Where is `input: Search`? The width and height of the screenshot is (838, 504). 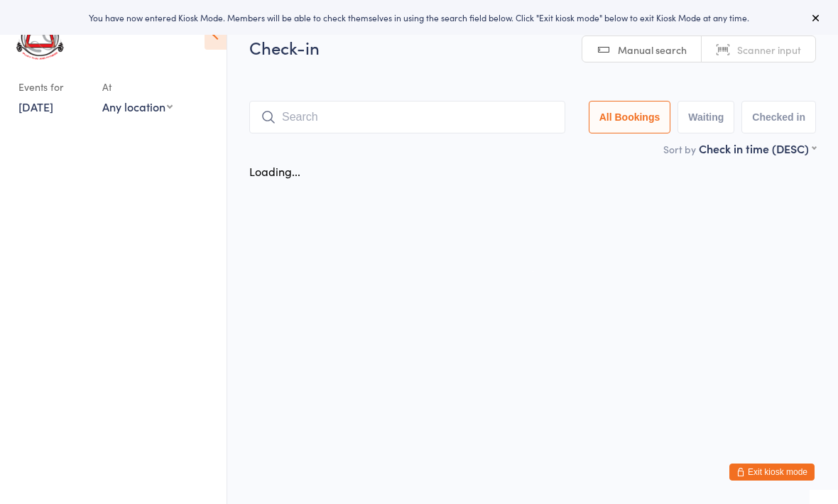
input: Search is located at coordinates (407, 117).